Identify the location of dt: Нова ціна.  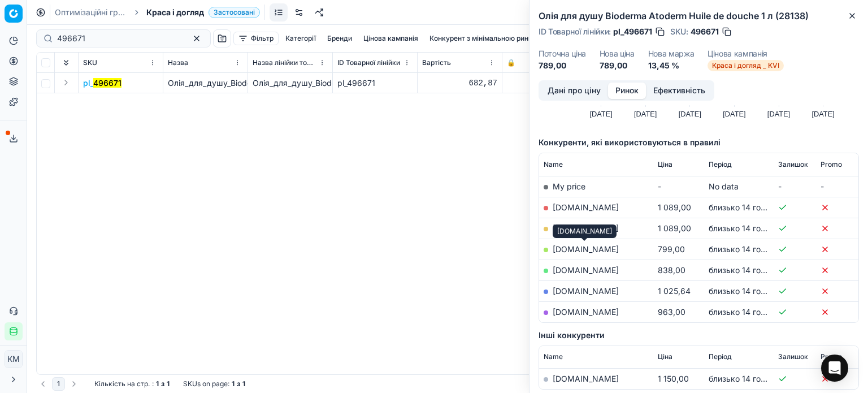
(618, 54).